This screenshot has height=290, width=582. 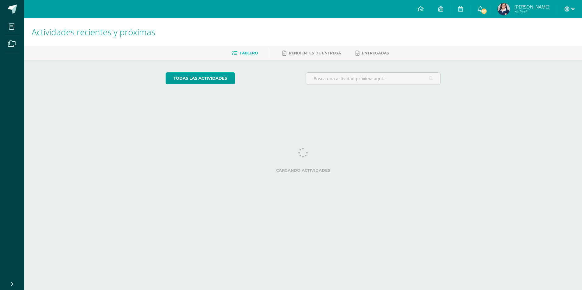 I want to click on input: Busca una actividad próxima aquí..., so click(x=373, y=79).